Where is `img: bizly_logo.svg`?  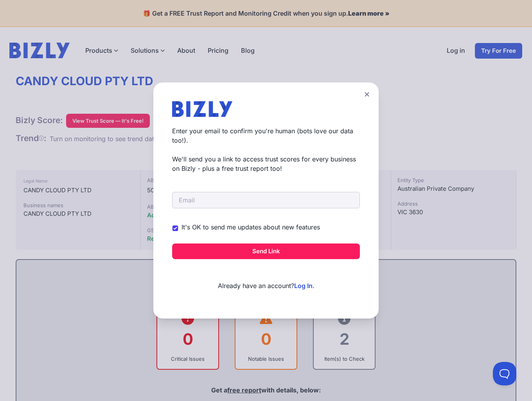
img: bizly_logo.svg is located at coordinates (202, 109).